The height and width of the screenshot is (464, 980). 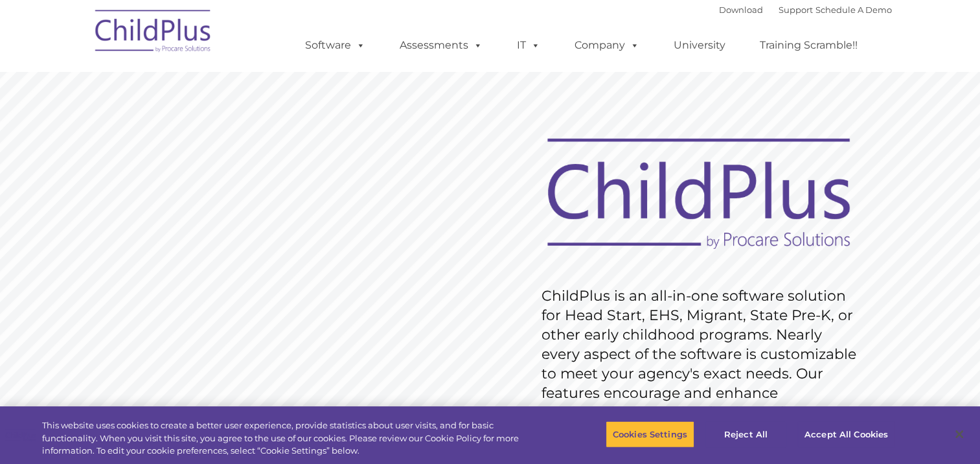 What do you see at coordinates (741, 10) in the screenshot?
I see `a: Download` at bounding box center [741, 10].